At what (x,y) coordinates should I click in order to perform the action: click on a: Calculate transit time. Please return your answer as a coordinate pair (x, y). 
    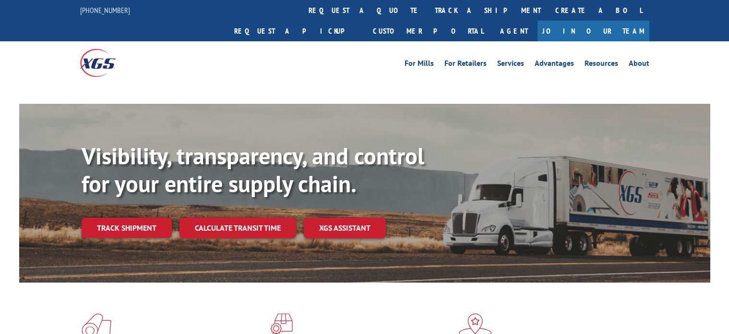
    Looking at the image, I should click on (238, 228).